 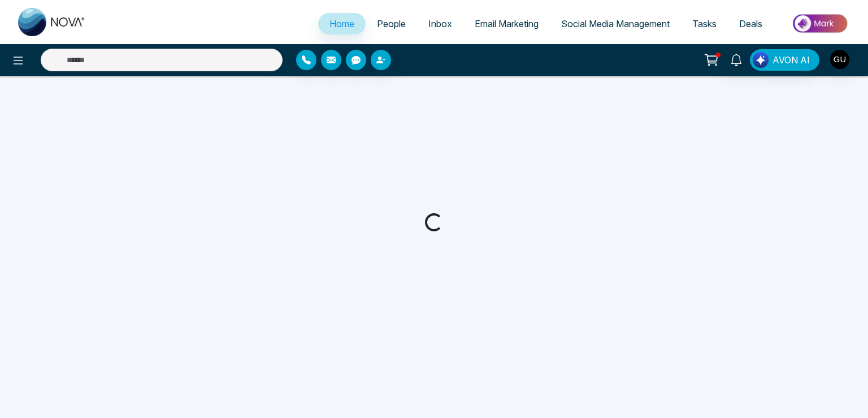 What do you see at coordinates (440, 24) in the screenshot?
I see `span: Inbox` at bounding box center [440, 24].